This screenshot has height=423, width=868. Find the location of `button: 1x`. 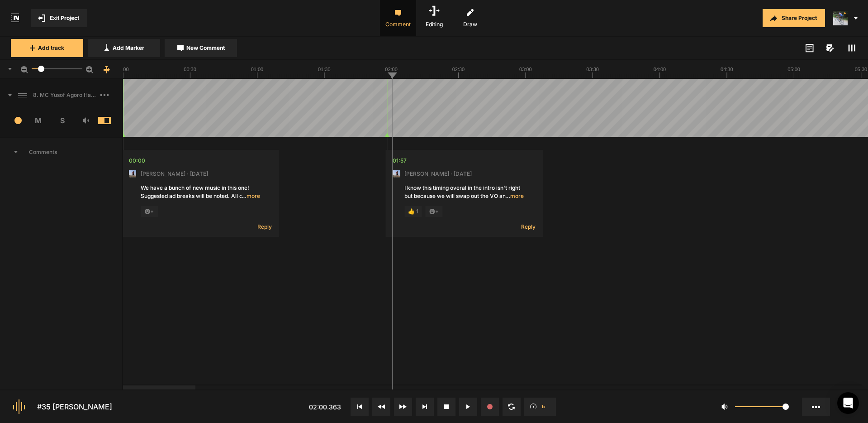

button: 1x is located at coordinates (540, 407).